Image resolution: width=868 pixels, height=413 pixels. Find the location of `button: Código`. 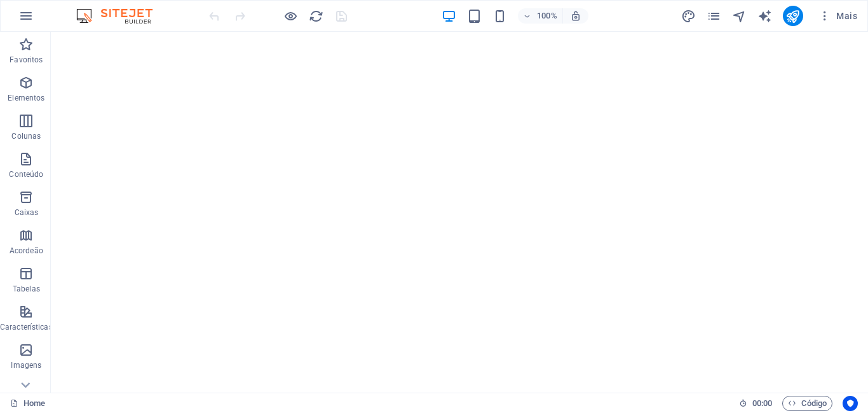

button: Código is located at coordinates (807, 403).